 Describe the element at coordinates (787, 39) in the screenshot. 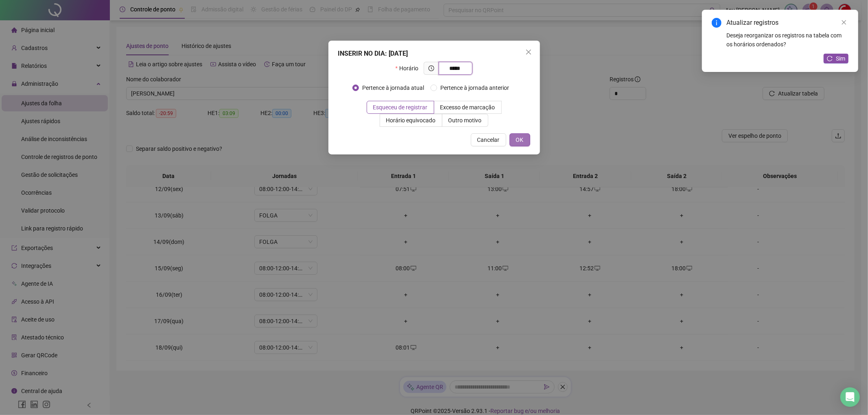

I see `div: Deseja reorganizar os registros na tabela com os horários ordenados?` at that location.